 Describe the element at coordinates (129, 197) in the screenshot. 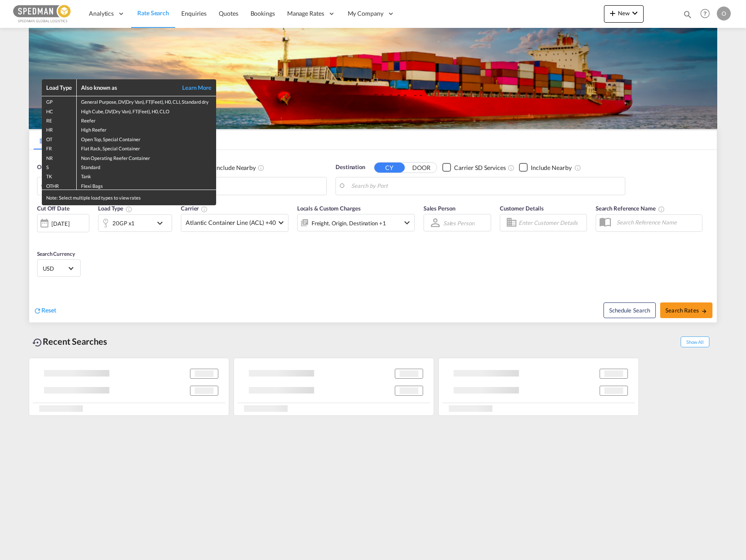

I see `div: Note: Select multiple load types to view rates` at that location.